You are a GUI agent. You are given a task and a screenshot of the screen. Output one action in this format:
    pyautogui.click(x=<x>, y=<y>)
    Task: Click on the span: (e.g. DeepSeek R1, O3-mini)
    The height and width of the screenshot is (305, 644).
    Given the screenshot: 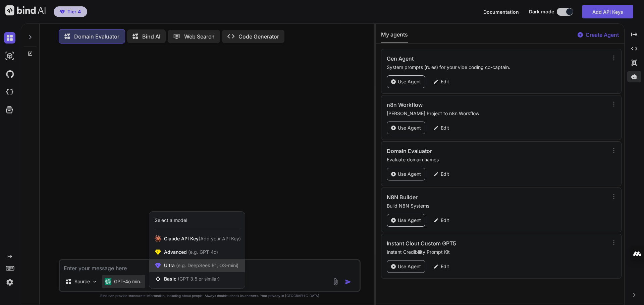 What is the action you would take?
    pyautogui.click(x=206, y=265)
    